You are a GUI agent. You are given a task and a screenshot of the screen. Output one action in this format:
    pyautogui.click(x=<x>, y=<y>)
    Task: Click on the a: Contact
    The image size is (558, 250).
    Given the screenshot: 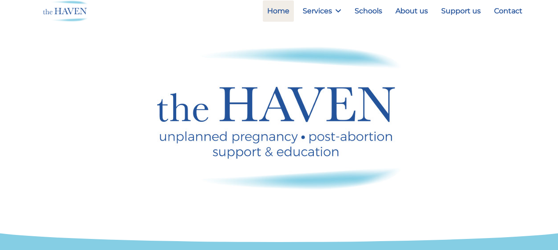 What is the action you would take?
    pyautogui.click(x=508, y=11)
    